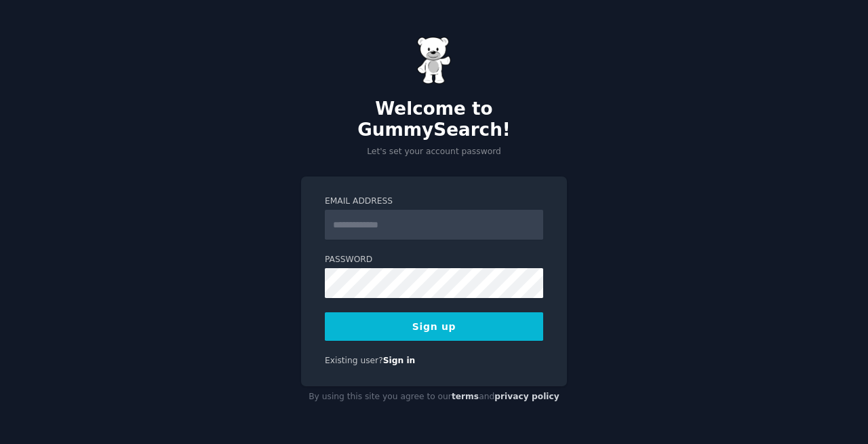 The height and width of the screenshot is (444, 868). I want to click on label: Password, so click(434, 260).